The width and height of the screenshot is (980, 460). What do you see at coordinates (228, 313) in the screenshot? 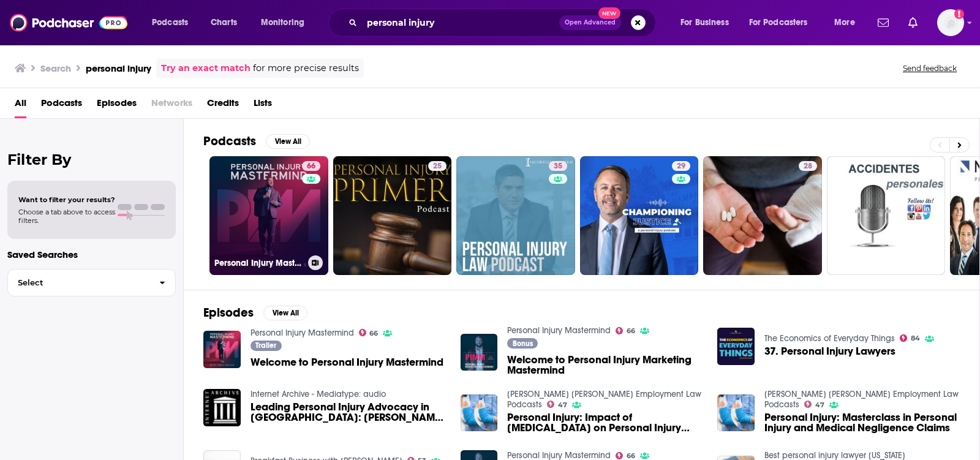
I see `h2: Episodes` at bounding box center [228, 313].